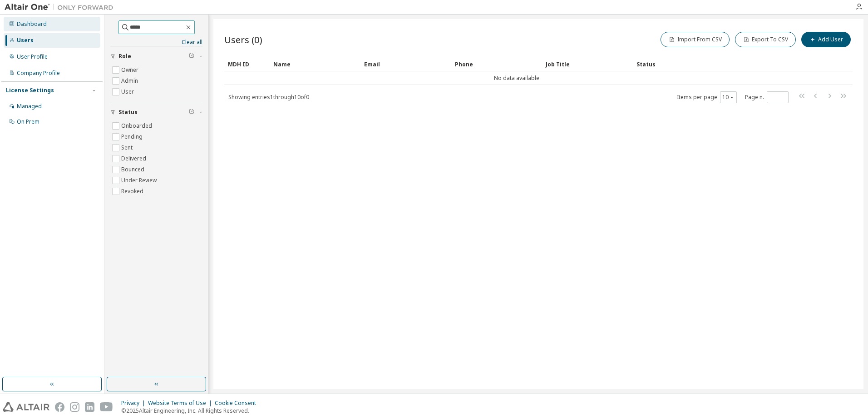 Image resolution: width=868 pixels, height=420 pixels. Describe the element at coordinates (125, 56) in the screenshot. I see `span: Role` at that location.